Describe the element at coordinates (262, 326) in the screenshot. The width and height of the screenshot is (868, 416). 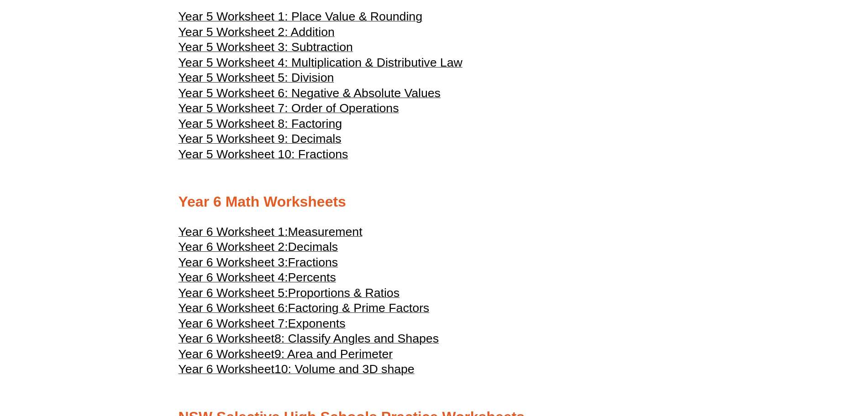
I see `a: Year 6 Worksheet 7:Exponents` at that location.